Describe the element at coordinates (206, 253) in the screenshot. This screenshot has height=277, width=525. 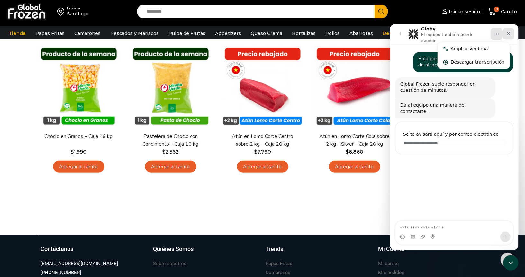
I see `a: Quiénes Somos` at that location.